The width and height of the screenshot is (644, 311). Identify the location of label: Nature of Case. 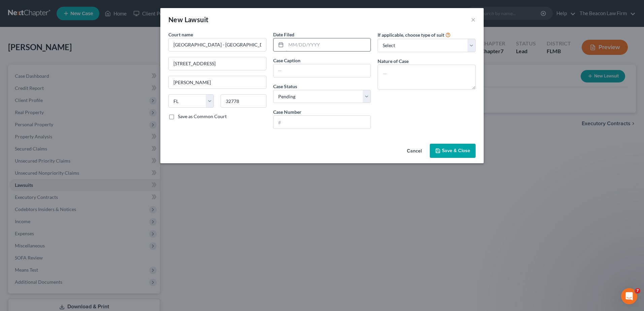
(393, 61).